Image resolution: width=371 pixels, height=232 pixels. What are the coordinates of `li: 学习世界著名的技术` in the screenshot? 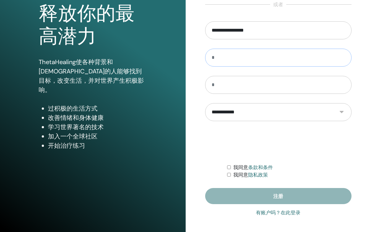 It's located at (97, 127).